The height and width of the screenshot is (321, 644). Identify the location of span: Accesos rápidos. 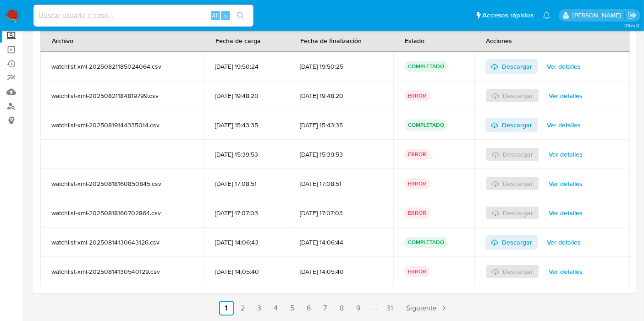
(508, 15).